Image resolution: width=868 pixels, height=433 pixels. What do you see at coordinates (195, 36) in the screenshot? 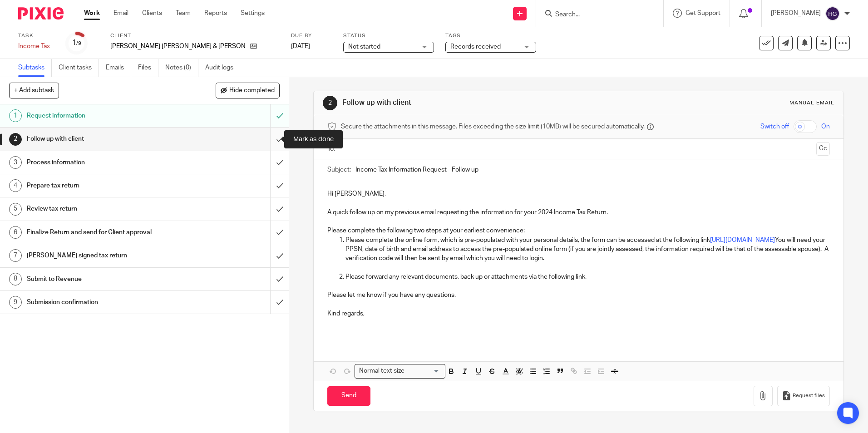
I see `label: Client` at bounding box center [195, 36].